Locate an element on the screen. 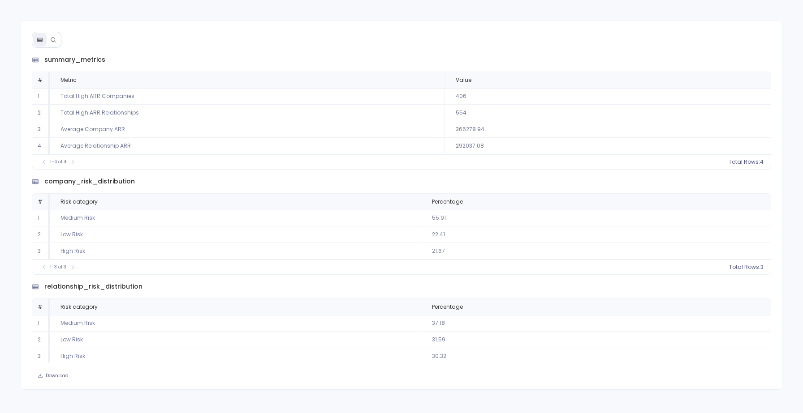 The image size is (803, 413). span: Metric is located at coordinates (69, 80).